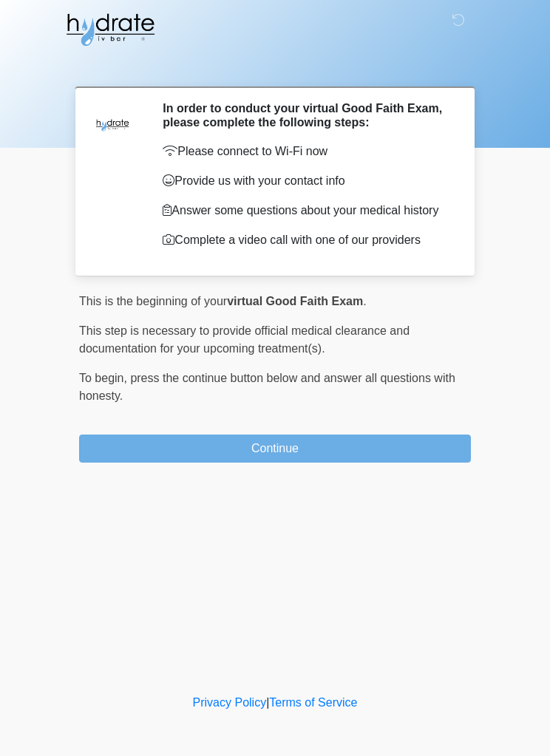  What do you see at coordinates (153, 301) in the screenshot?
I see `span: This is the beginning of your` at bounding box center [153, 301].